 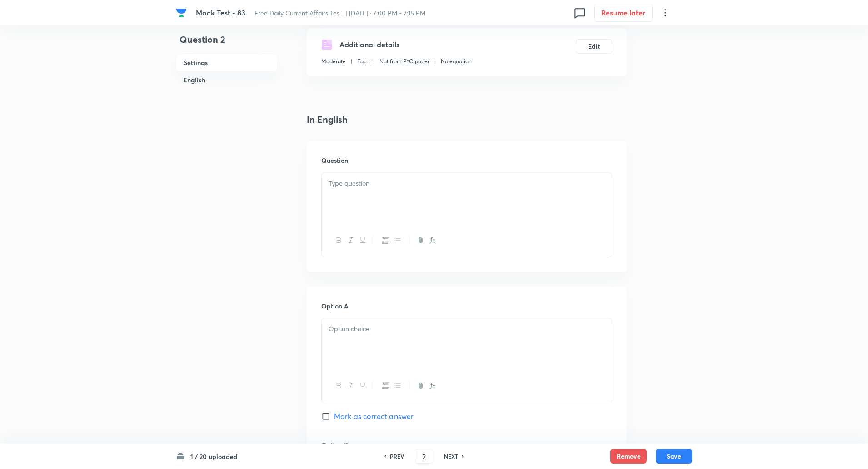 I want to click on button: Save, so click(x=674, y=456).